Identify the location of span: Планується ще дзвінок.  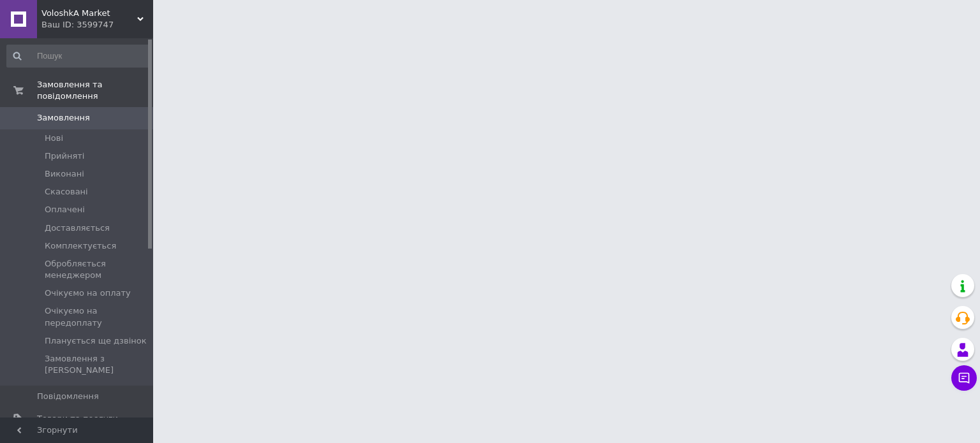
(96, 341).